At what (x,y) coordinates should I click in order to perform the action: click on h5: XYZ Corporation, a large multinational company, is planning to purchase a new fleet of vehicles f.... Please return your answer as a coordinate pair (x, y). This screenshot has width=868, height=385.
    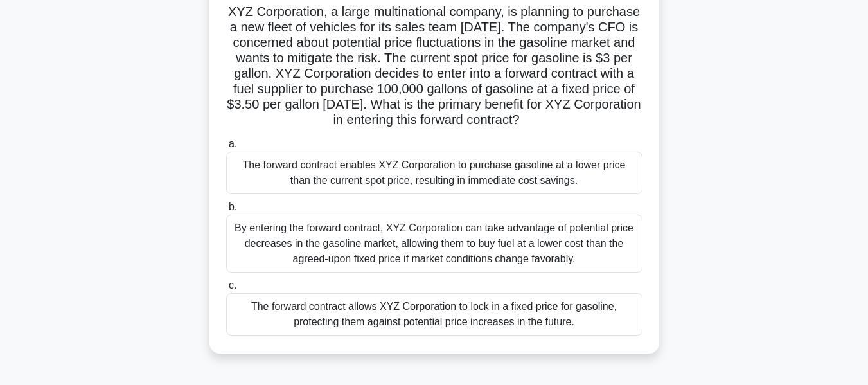
    Looking at the image, I should click on (434, 66).